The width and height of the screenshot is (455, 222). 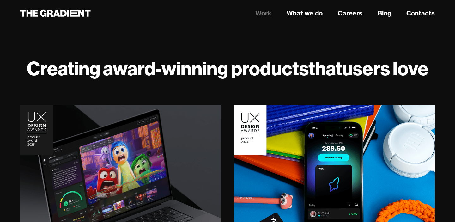 What do you see at coordinates (325, 68) in the screenshot?
I see `strong: that` at bounding box center [325, 68].